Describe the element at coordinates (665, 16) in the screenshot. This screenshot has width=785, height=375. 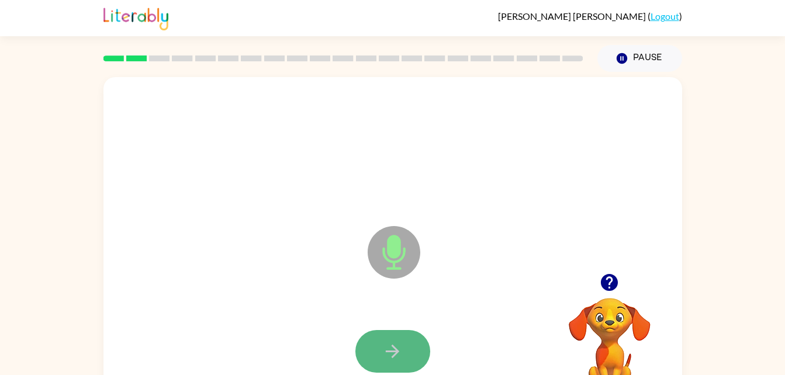
I see `a: Logout` at that location.